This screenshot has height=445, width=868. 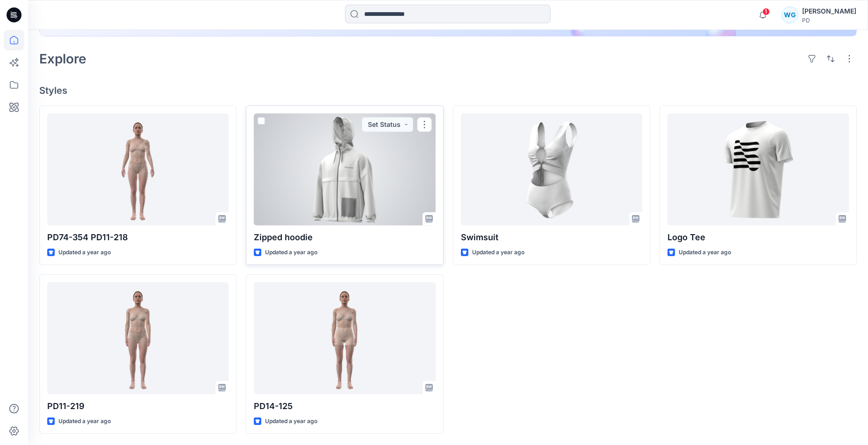 I want to click on div: WG, so click(x=790, y=15).